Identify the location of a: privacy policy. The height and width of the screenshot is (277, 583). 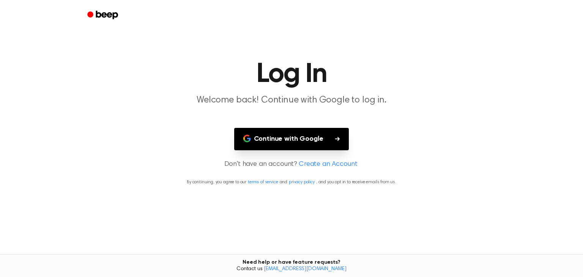
(302, 182).